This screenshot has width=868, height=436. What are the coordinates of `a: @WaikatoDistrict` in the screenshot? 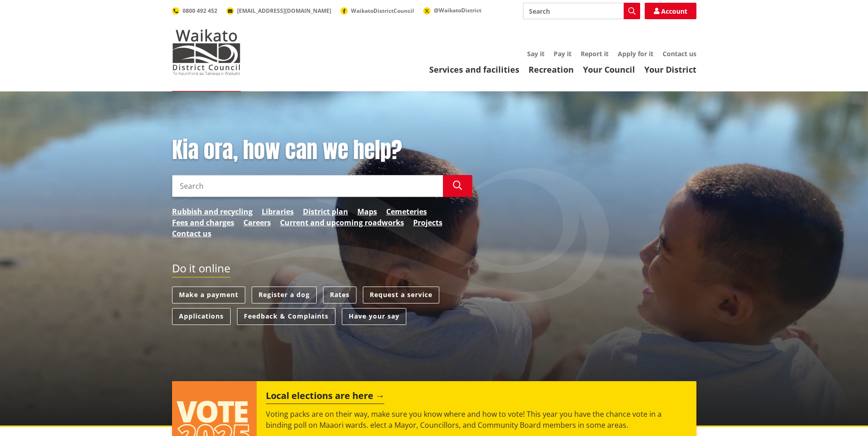 It's located at (452, 10).